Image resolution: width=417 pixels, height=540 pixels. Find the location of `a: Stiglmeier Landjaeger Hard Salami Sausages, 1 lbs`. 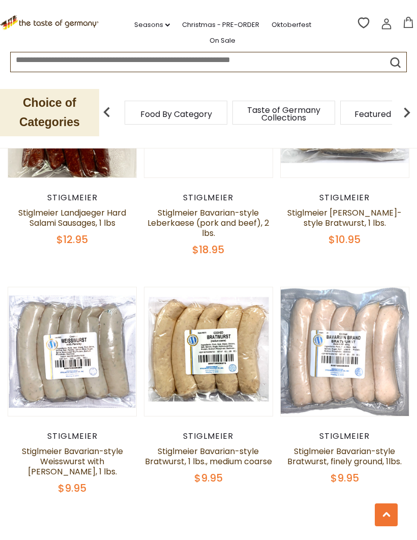

a: Stiglmeier Landjaeger Hard Salami Sausages, 1 lbs is located at coordinates (72, 218).